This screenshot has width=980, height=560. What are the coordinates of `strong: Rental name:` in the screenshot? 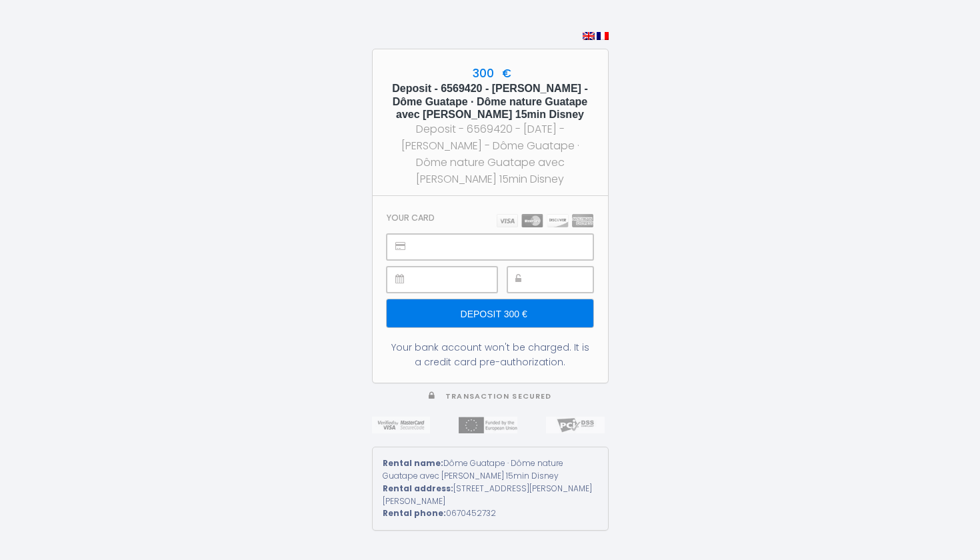 It's located at (413, 463).